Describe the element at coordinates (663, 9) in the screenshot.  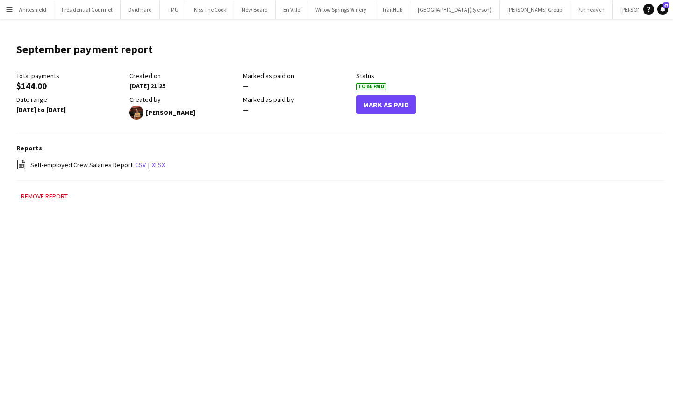
I see `a: 47` at that location.